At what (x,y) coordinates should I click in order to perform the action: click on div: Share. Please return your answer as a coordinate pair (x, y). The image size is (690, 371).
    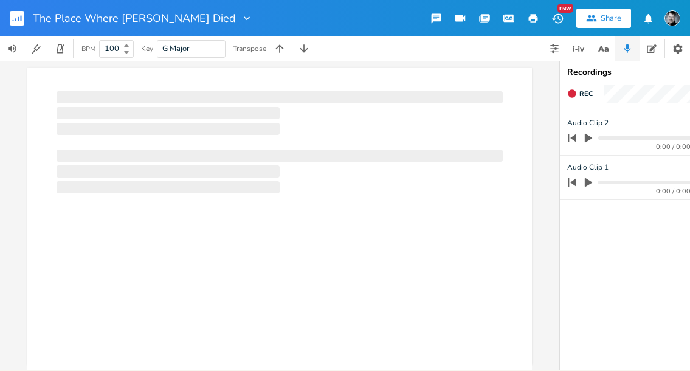
    Looking at the image, I should click on (611, 18).